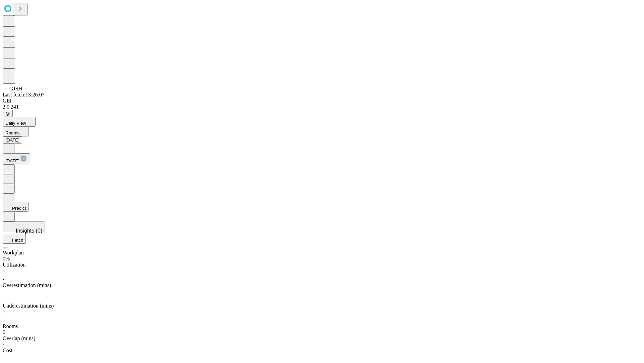 The width and height of the screenshot is (644, 363). Describe the element at coordinates (28, 305) in the screenshot. I see `span: Underestimation (mins)` at that location.